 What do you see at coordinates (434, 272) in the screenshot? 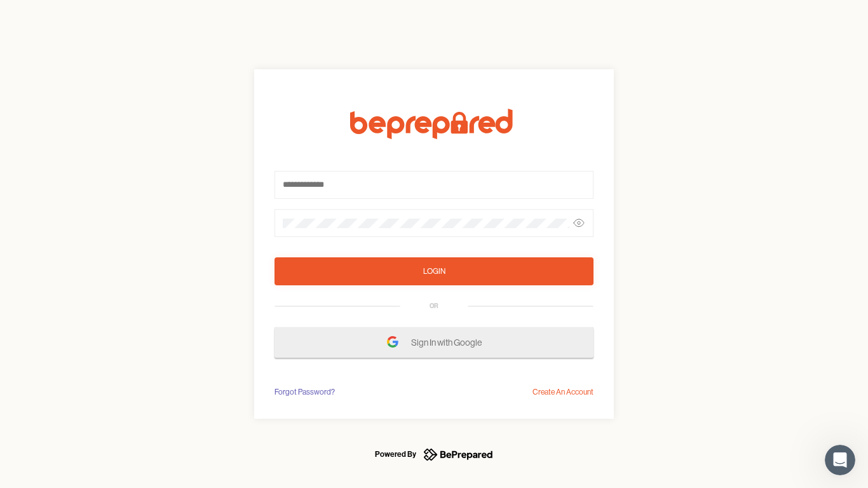
I see `div: Login` at bounding box center [434, 272].